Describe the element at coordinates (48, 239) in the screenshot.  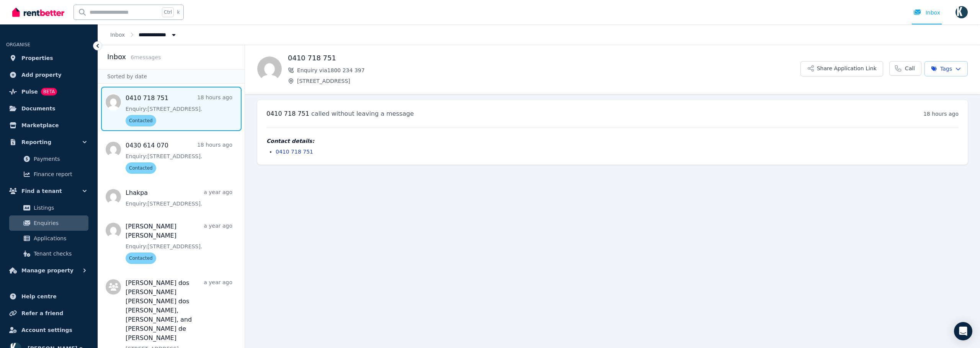
I see `a: Applications` at that location.